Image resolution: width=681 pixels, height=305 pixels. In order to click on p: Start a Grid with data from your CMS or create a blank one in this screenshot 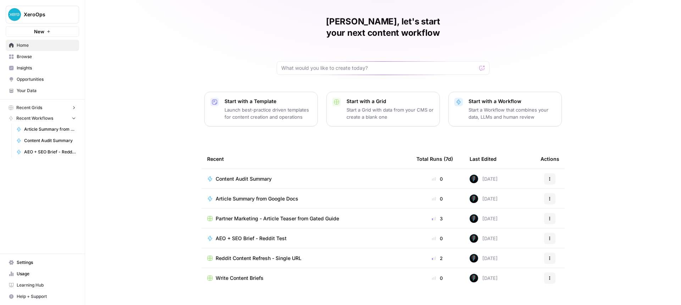, I will do `click(390, 113)`.